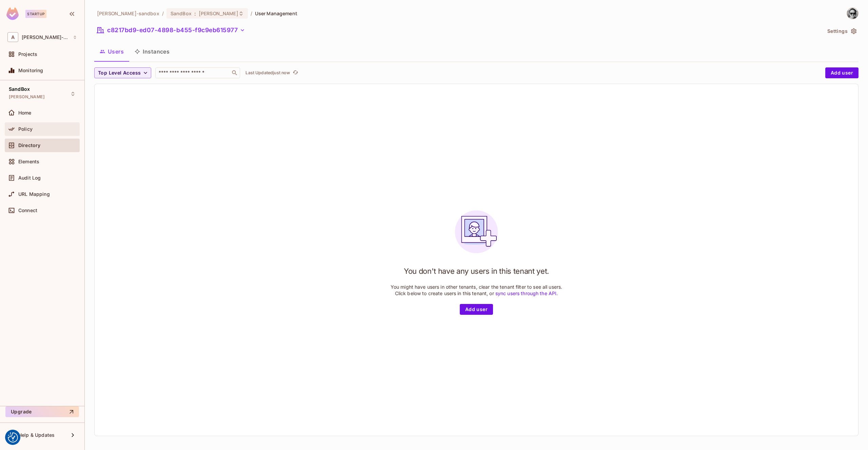 Image resolution: width=868 pixels, height=450 pixels. I want to click on span: A, so click(13, 37).